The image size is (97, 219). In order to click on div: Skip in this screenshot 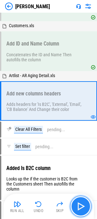, I will do `click(60, 211)`.